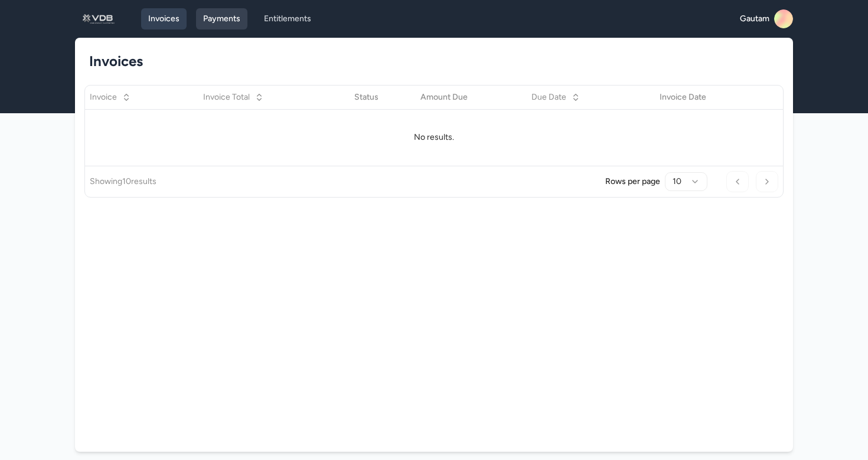  What do you see at coordinates (287, 19) in the screenshot?
I see `a: Entitlements` at bounding box center [287, 19].